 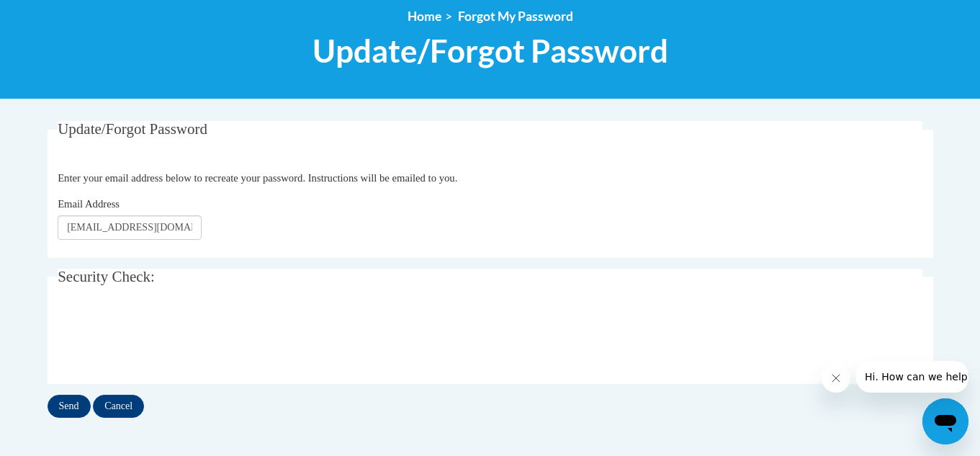 I want to click on a: Home, so click(x=425, y=16).